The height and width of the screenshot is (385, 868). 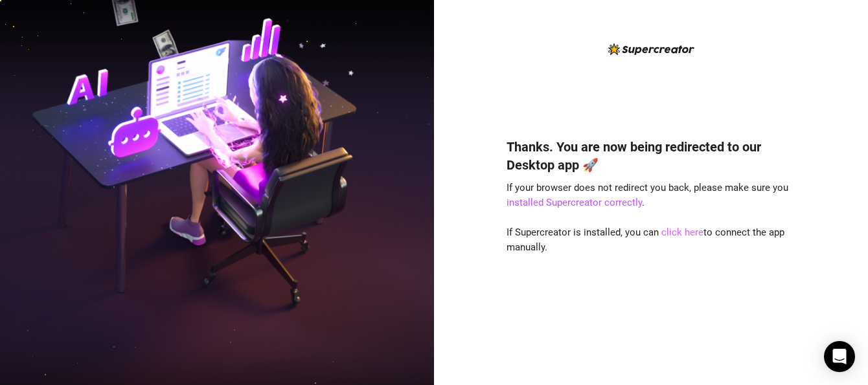 I want to click on div: Open Intercom Messenger, so click(x=839, y=357).